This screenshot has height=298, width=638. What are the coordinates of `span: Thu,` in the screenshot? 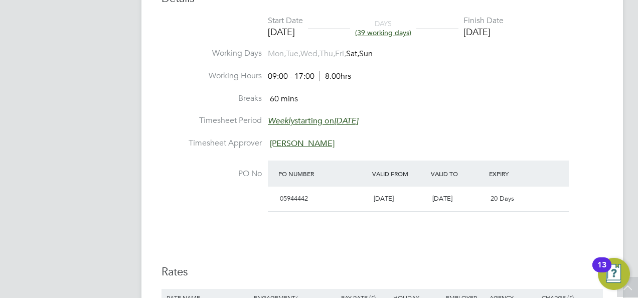 It's located at (327, 54).